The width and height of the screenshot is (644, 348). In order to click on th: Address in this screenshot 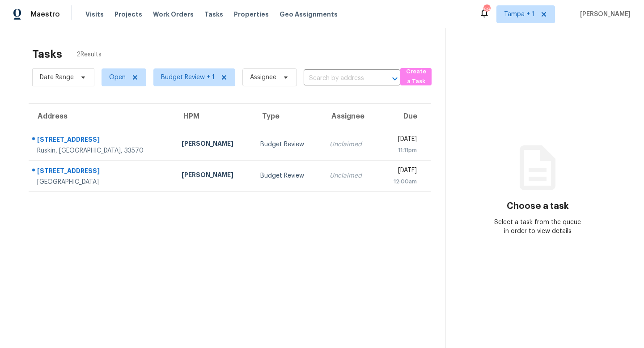, I will do `click(101, 116)`.